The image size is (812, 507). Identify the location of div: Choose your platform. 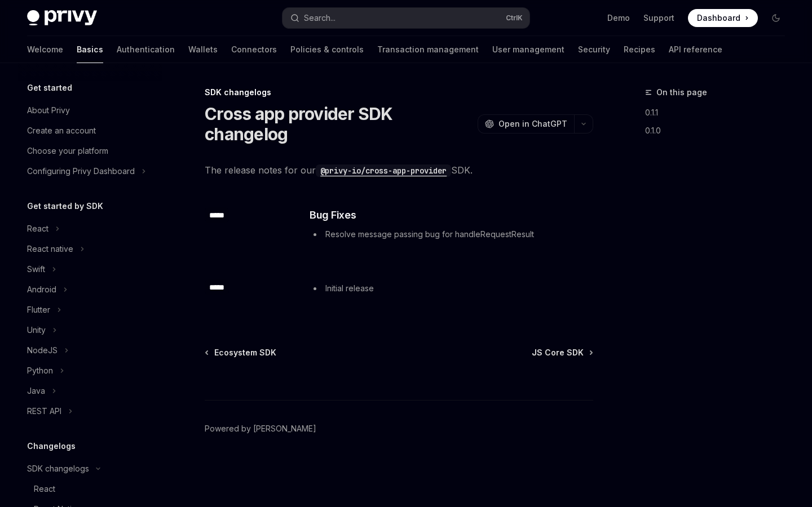
(67, 151).